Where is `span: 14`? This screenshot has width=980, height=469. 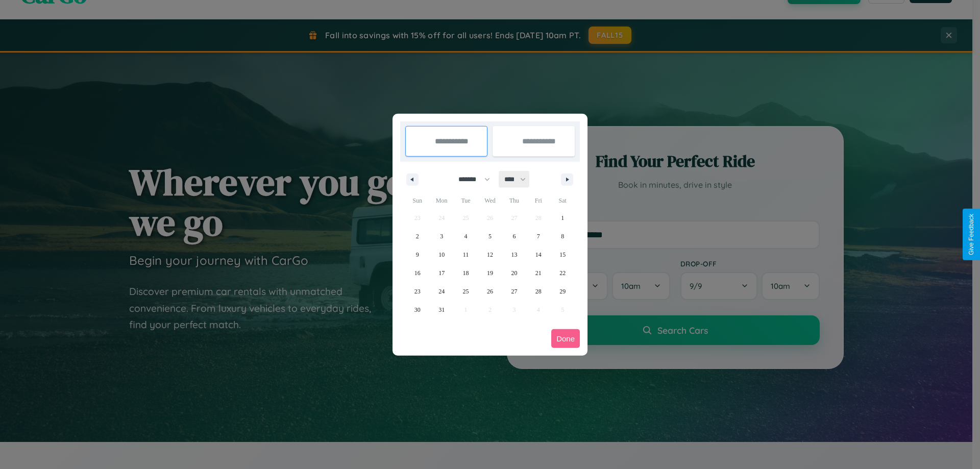 span: 14 is located at coordinates (538, 255).